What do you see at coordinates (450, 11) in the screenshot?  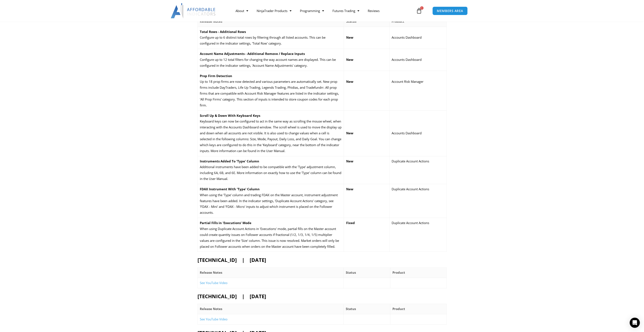 I see `span: MEMBERS AREA` at bounding box center [450, 11].